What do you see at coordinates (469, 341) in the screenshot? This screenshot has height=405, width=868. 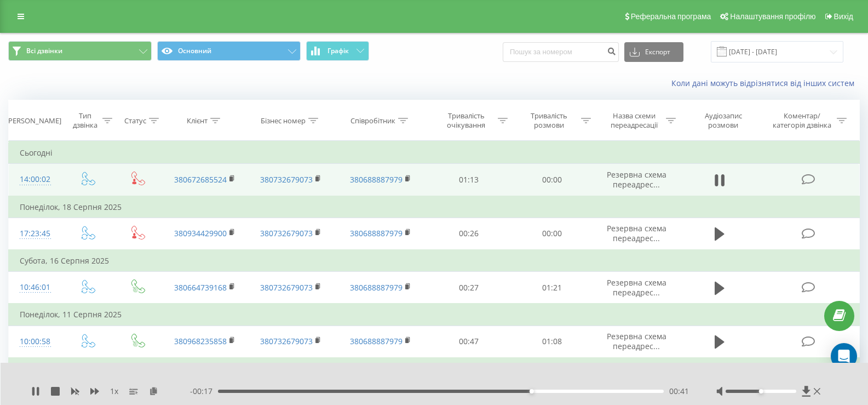 I see `td: 00:47` at bounding box center [469, 341].